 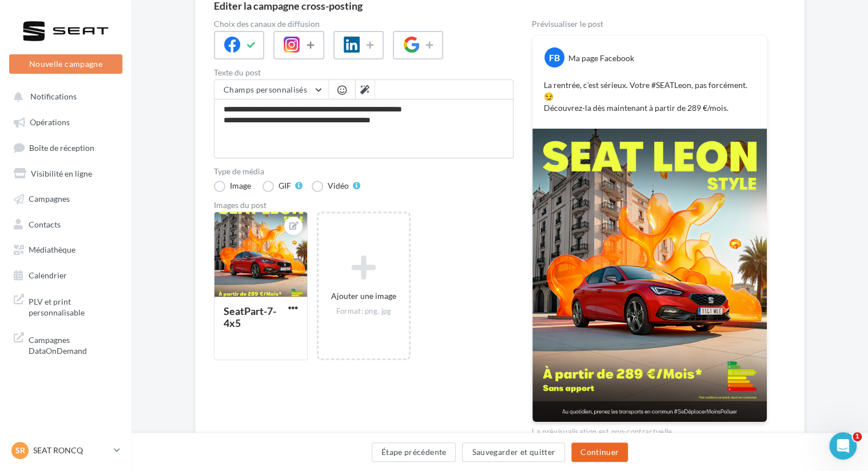 What do you see at coordinates (66, 248) in the screenshot?
I see `a: Médiathèque` at bounding box center [66, 248].